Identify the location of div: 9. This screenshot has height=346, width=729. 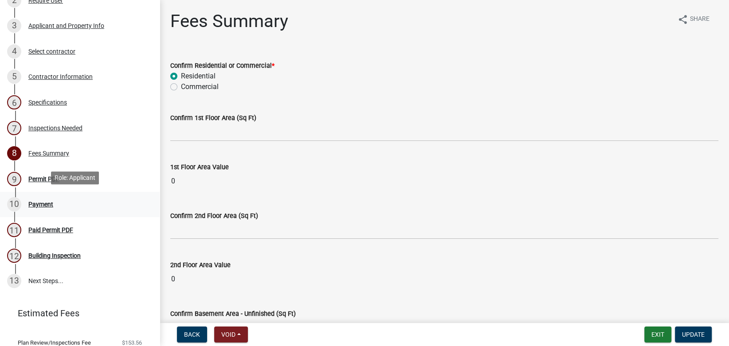
(14, 179).